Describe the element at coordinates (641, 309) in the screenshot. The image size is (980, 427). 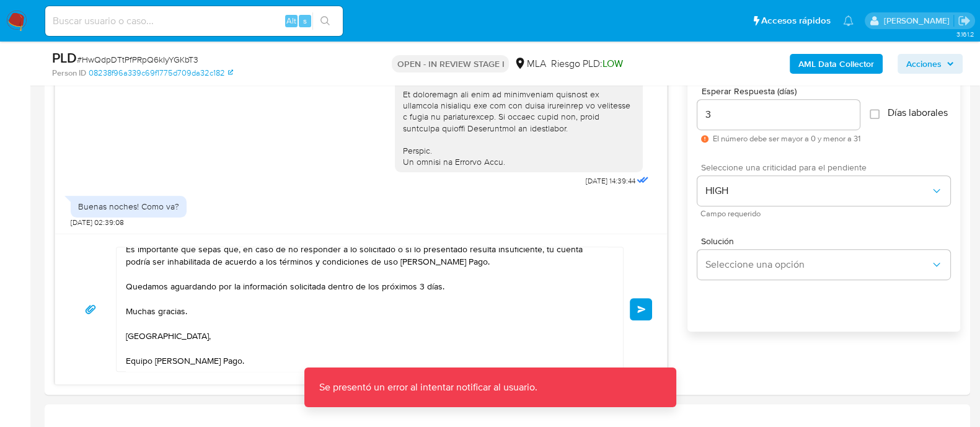
I see `span: Enviar` at that location.